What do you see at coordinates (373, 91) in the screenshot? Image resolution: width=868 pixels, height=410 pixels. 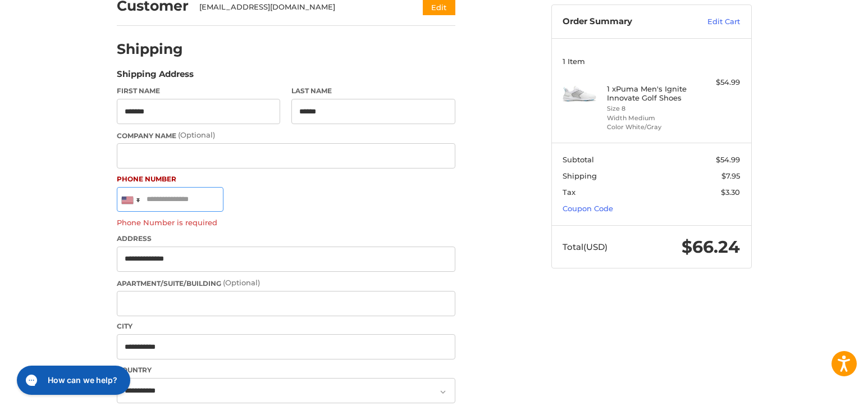 I see `label: Last Name` at bounding box center [373, 91].